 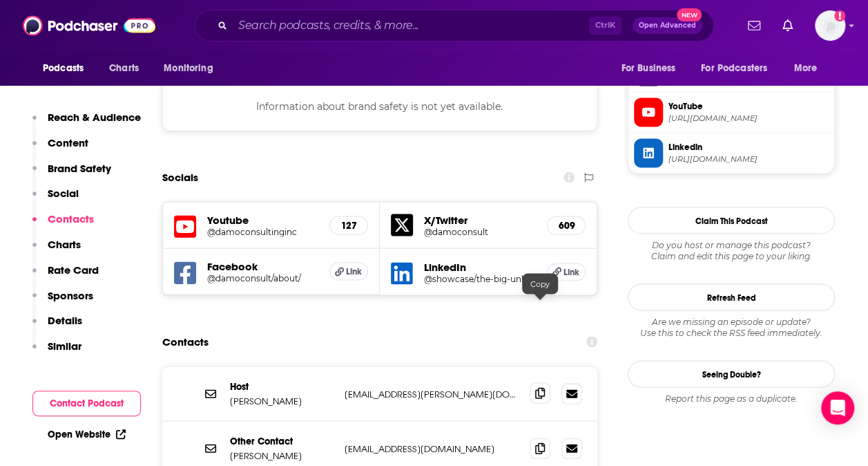 What do you see at coordinates (123, 69) in the screenshot?
I see `a: Charts` at bounding box center [123, 69].